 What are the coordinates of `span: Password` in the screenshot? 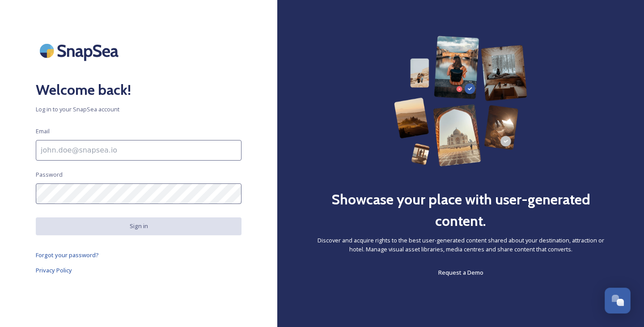 It's located at (49, 174).